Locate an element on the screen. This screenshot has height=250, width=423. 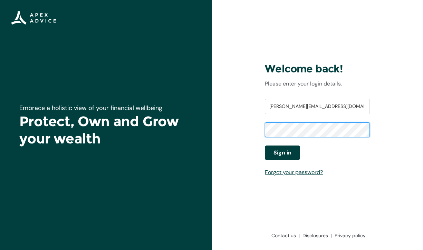
p: Please enter your login details. is located at coordinates (317, 84).